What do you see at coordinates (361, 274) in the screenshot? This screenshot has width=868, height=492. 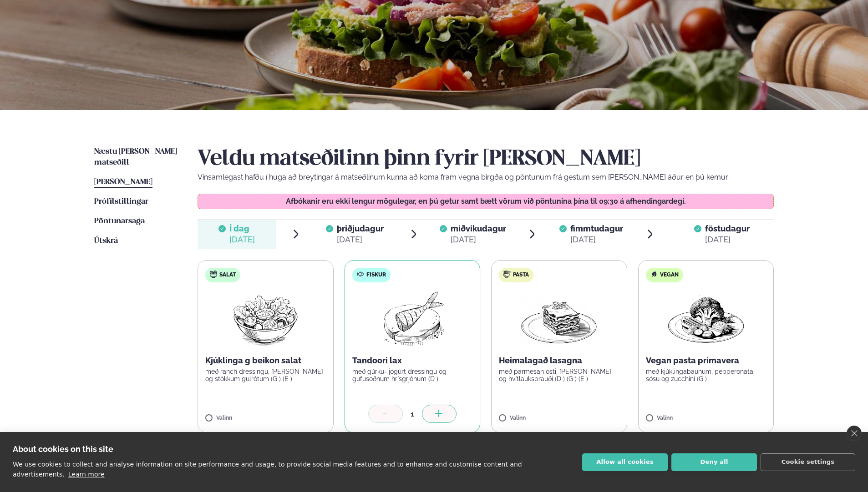 I see `img: fish.svg` at bounding box center [361, 274].